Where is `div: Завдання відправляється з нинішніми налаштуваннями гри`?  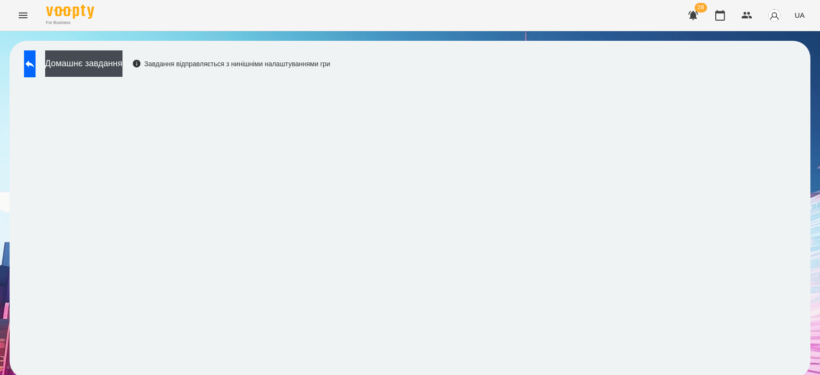 div: Завдання відправляється з нинішніми налаштуваннями гри is located at coordinates (231, 64).